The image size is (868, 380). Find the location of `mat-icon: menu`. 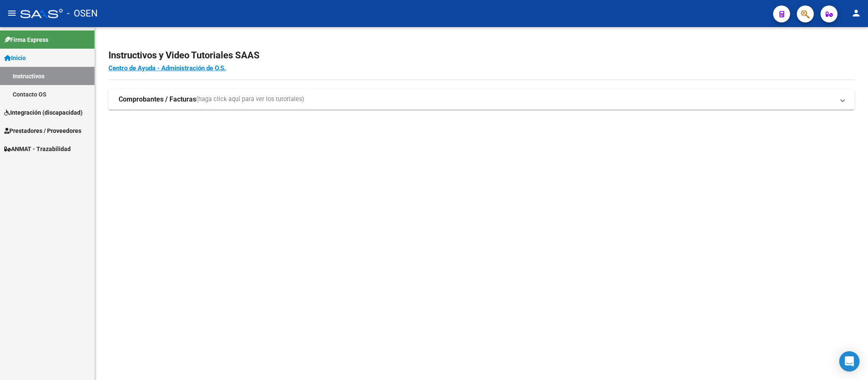

mat-icon: menu is located at coordinates (12, 13).